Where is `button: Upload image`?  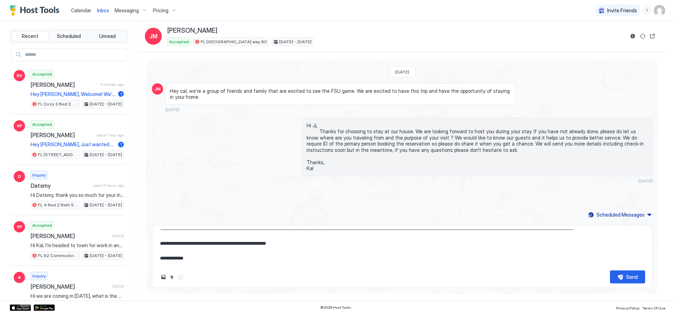 button: Upload image is located at coordinates (164, 277).